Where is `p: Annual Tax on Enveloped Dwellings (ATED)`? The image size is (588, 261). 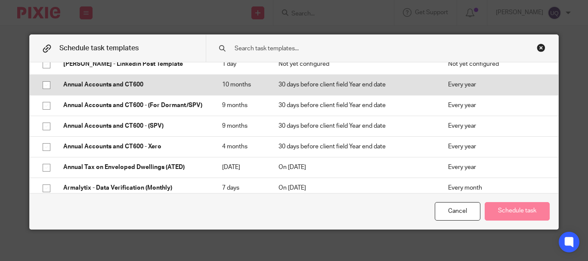 p: Annual Tax on Enveloped Dwellings (ATED) is located at coordinates (134, 167).